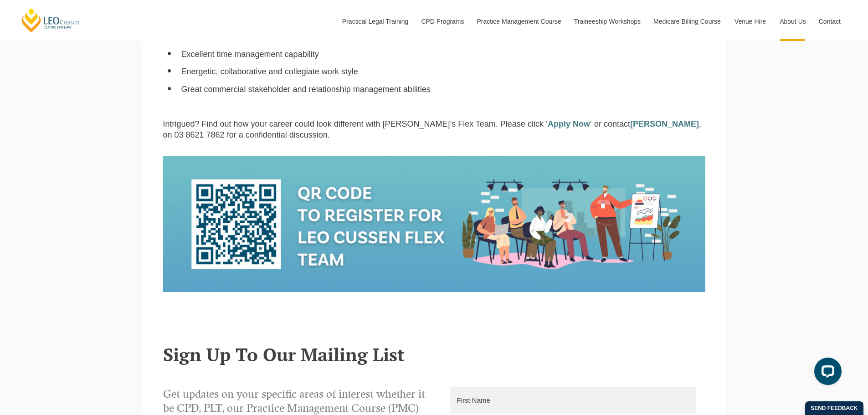 The image size is (868, 415). What do you see at coordinates (375, 21) in the screenshot?
I see `a: Practical Legal Training` at bounding box center [375, 21].